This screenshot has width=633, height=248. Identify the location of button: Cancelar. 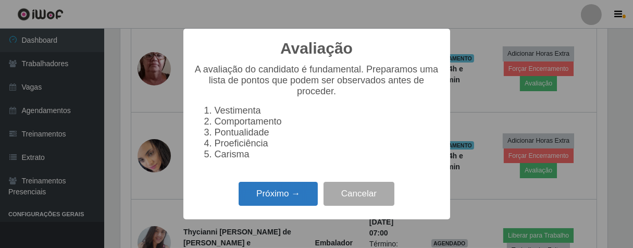
(359, 194).